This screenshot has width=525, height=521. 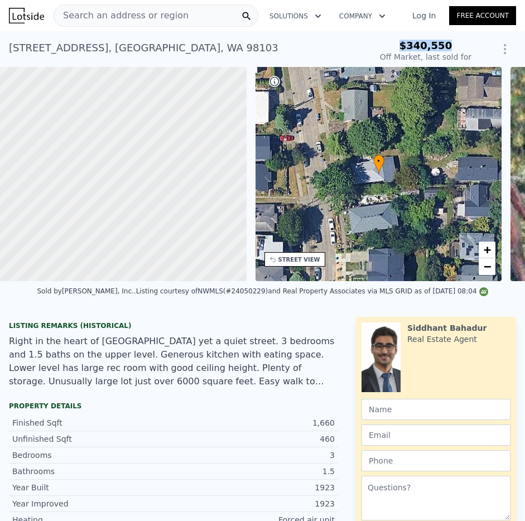 I want to click on span: Search an address or region, so click(x=121, y=16).